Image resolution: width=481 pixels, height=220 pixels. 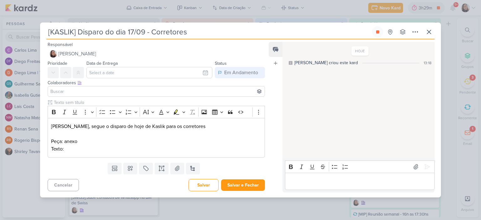 What do you see at coordinates (57, 63) in the screenshot?
I see `label: Prioridade` at bounding box center [57, 63].